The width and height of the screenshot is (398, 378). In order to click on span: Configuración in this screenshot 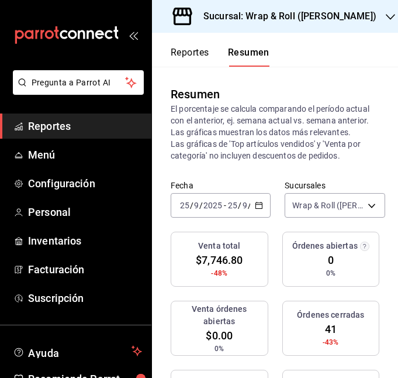, I will do `click(85, 183)`.